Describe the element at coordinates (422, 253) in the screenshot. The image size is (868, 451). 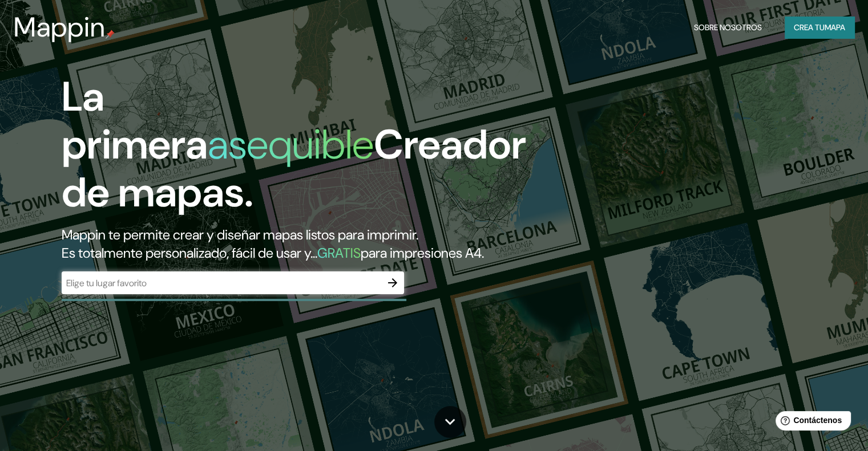
I see `font: para impresiones A4.` at that location.